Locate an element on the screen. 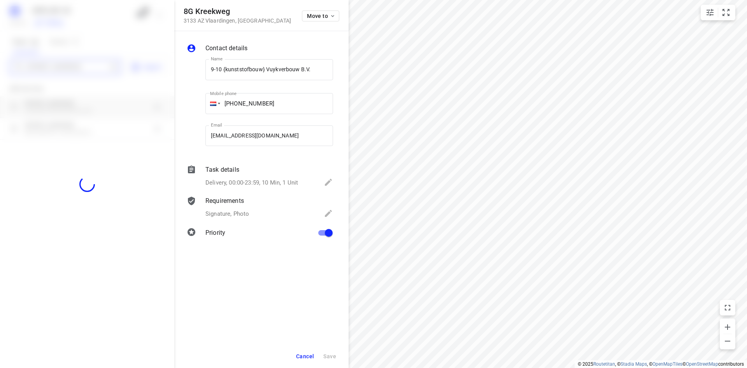 This screenshot has height=368, width=747. div: Task detailsDelivery, 00:00-23:59, 10 Min, 1 Unit is located at coordinates (260, 177).